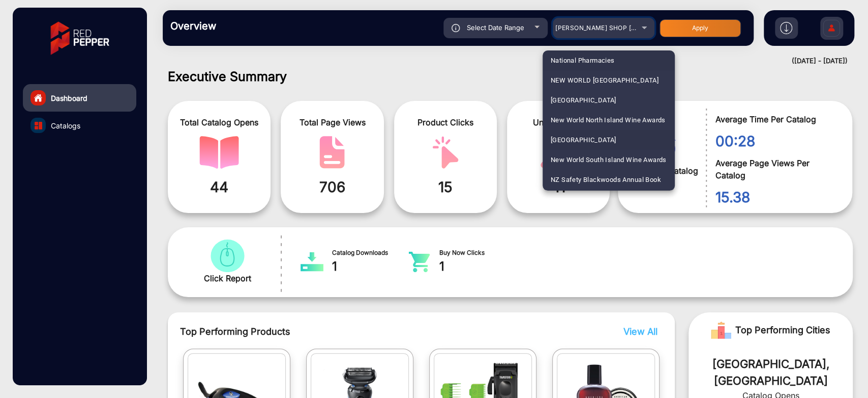 Image resolution: width=868 pixels, height=398 pixels. Describe the element at coordinates (583, 60) in the screenshot. I see `span: National Pharmacies` at that location.